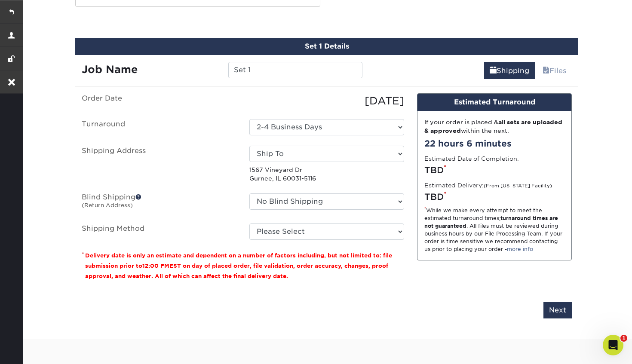 The width and height of the screenshot is (632, 364). What do you see at coordinates (510, 71) in the screenshot?
I see `a: Shipping` at bounding box center [510, 71].